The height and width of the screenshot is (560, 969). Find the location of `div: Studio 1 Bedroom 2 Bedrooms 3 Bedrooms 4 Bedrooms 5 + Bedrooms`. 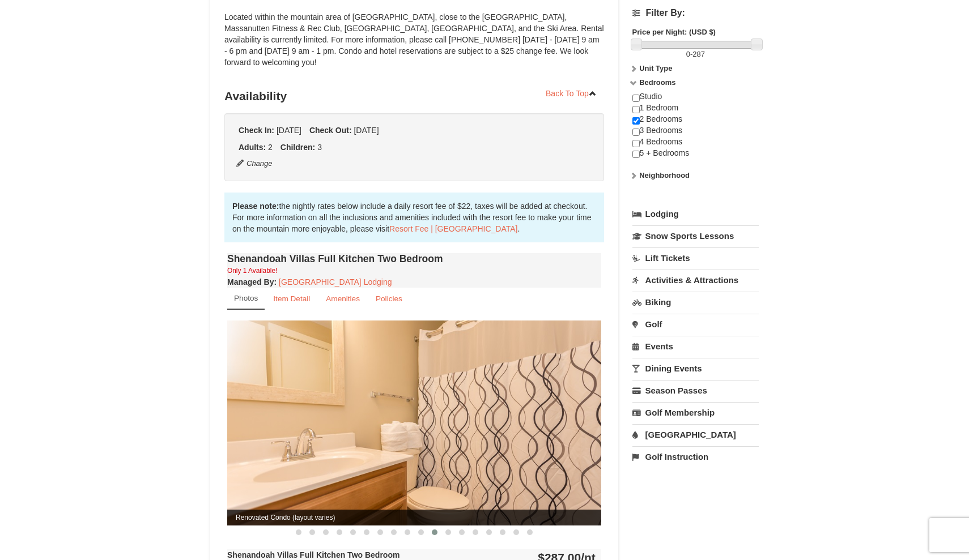

div: Studio 1 Bedroom 2 Bedrooms 3 Bedrooms 4 Bedrooms 5 + Bedrooms is located at coordinates (695, 131).